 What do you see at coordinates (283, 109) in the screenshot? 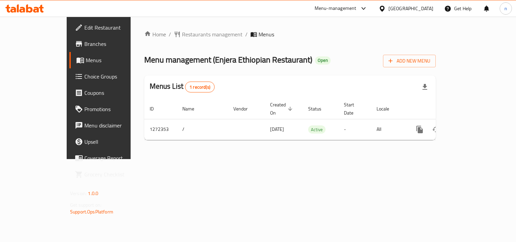
I see `span: Created On` at bounding box center [283, 109].